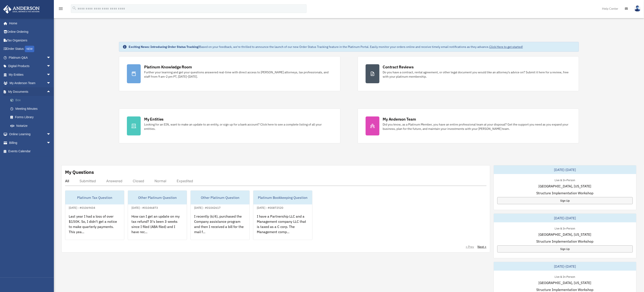  I want to click on div: Answered, so click(114, 181).